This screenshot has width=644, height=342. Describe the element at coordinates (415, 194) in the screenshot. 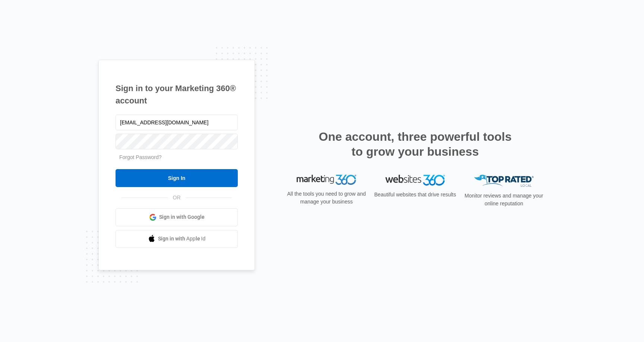

I see `p: Beautiful websites that drive results` at that location.